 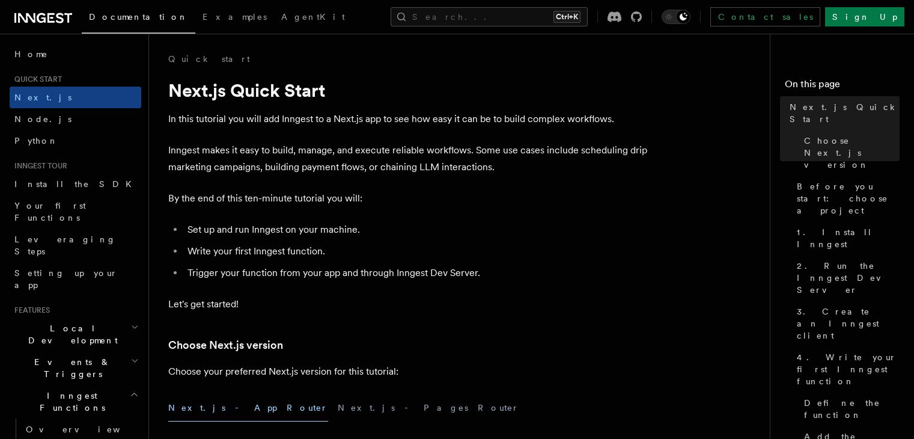 I want to click on span: Your first Functions, so click(x=50, y=212).